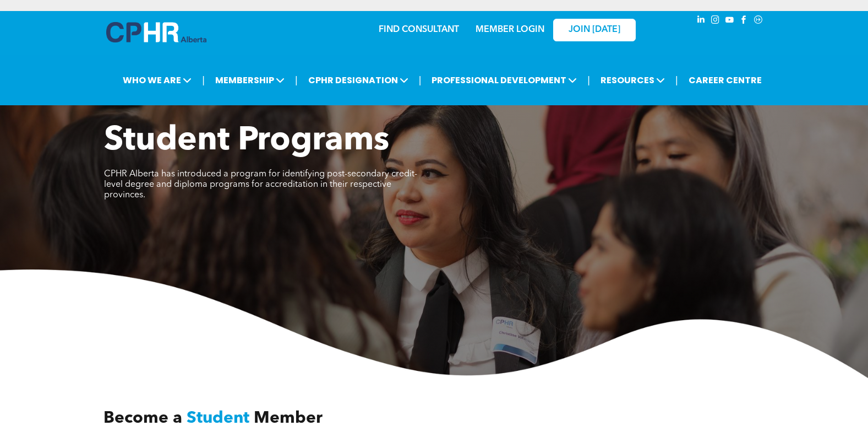 Image resolution: width=868 pixels, height=431 pixels. I want to click on a: CAREER CENTRE, so click(725, 80).